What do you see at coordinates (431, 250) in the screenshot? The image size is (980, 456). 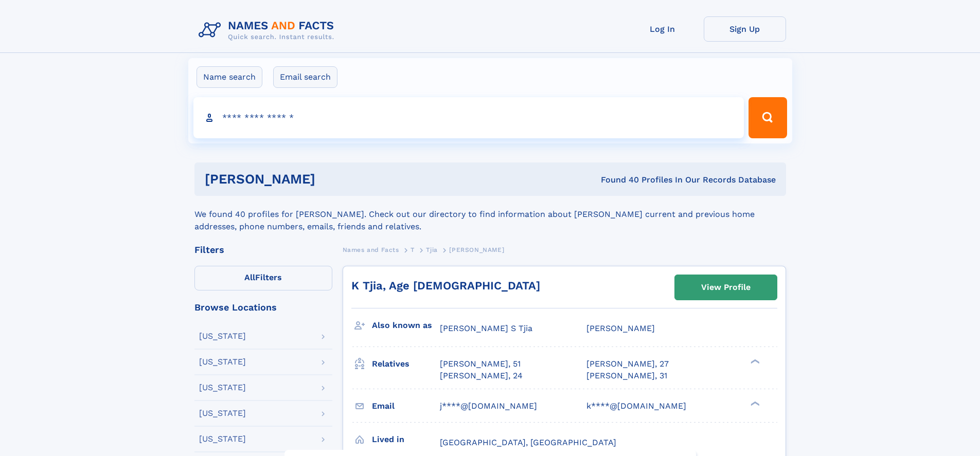 I see `a: Tjia` at bounding box center [431, 250].